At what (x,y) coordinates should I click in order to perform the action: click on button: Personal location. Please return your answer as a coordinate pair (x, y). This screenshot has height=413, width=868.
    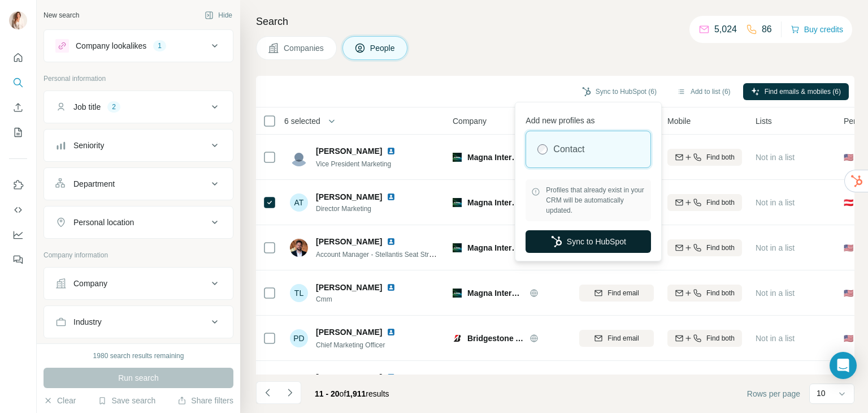
    Looking at the image, I should click on (139, 222).